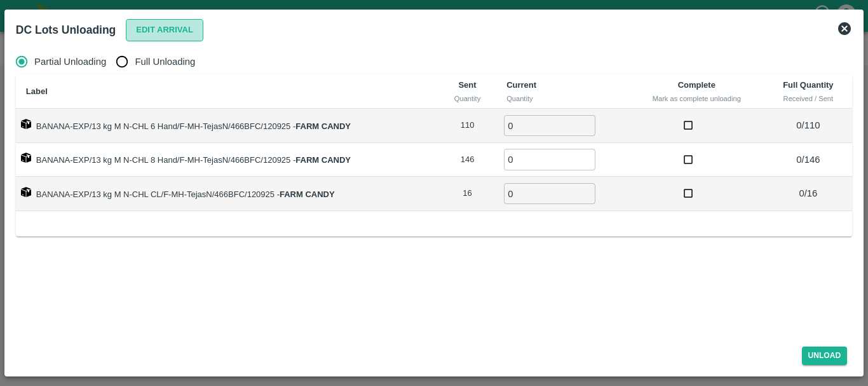  Describe the element at coordinates (467, 126) in the screenshot. I see `td: 110` at that location.